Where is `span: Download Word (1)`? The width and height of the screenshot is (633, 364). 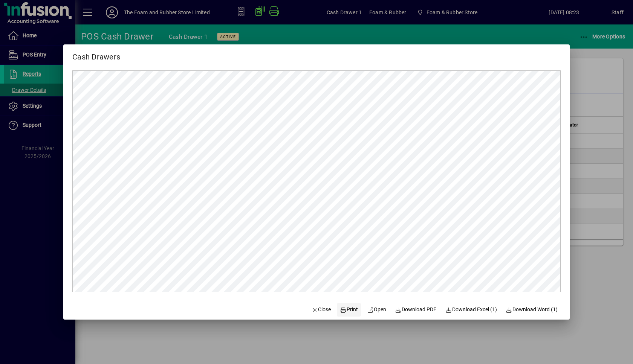
span: Download Word (1) is located at coordinates (532, 309).